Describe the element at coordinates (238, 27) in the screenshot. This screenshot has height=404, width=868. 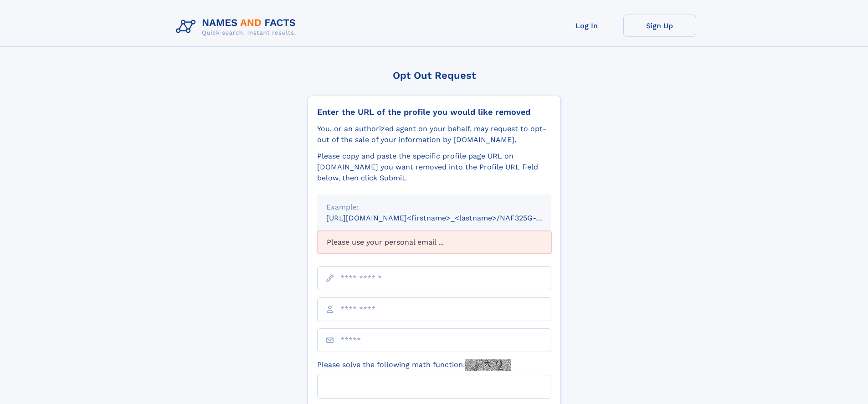
I see `img: Logo Names and Facts` at that location.